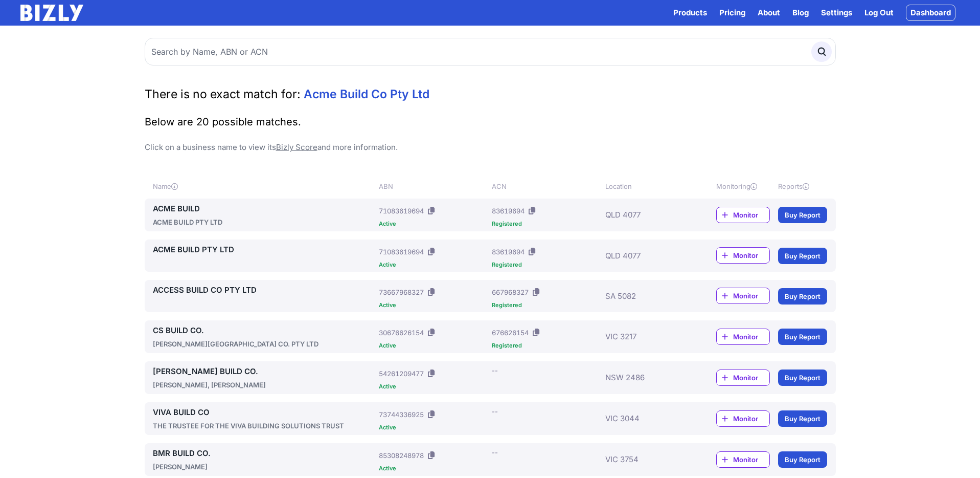 Image resolution: width=980 pixels, height=478 pixels. Describe the element at coordinates (511, 332) in the screenshot. I see `div: 676626154` at that location.